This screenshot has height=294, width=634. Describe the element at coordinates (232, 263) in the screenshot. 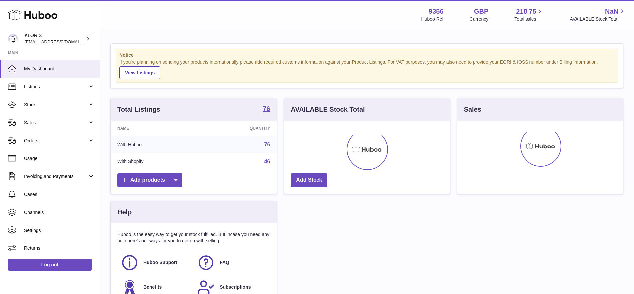

I see `a: FAQ` at that location.